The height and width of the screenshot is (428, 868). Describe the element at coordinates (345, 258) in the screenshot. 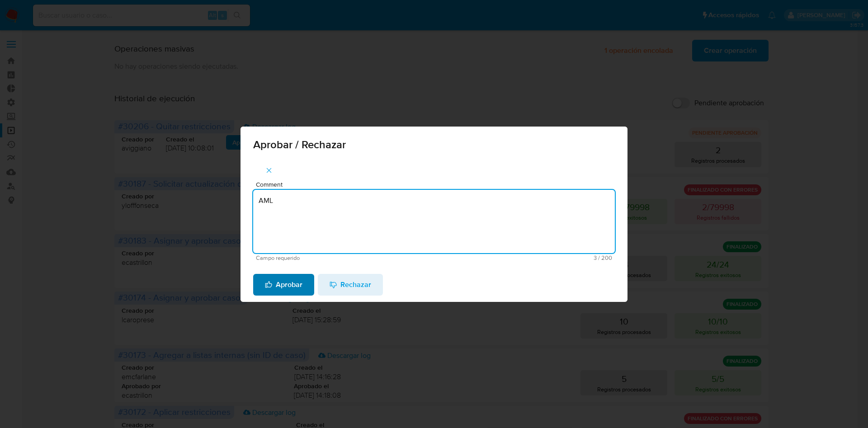

I see `span: Campo requerido` at that location.